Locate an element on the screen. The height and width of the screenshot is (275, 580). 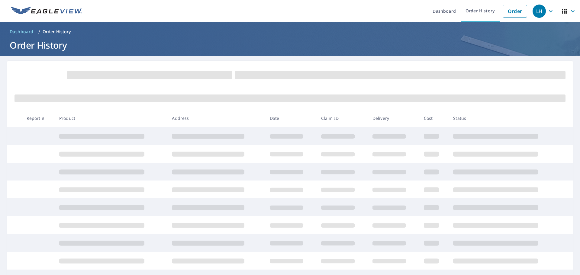
img: EV Logo is located at coordinates (47, 11).